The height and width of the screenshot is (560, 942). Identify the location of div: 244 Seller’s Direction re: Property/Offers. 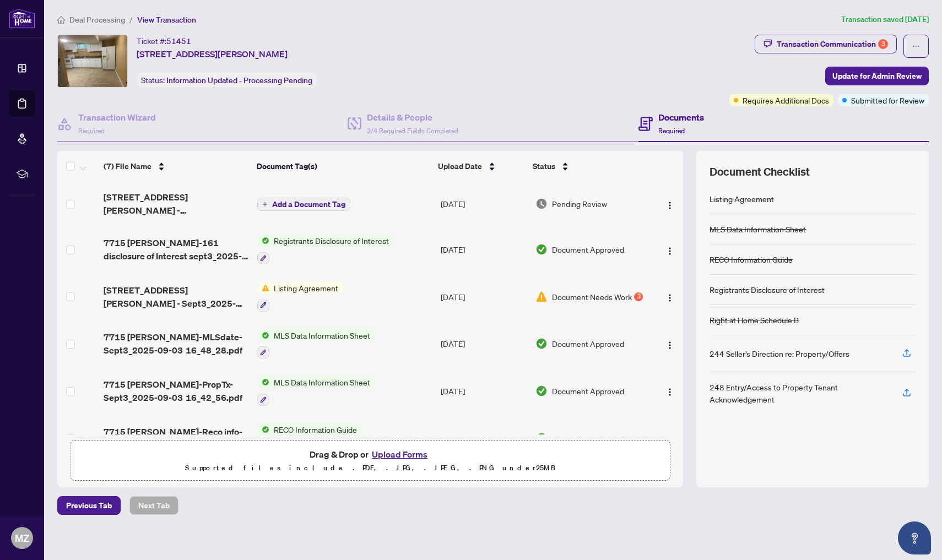
(780, 353).